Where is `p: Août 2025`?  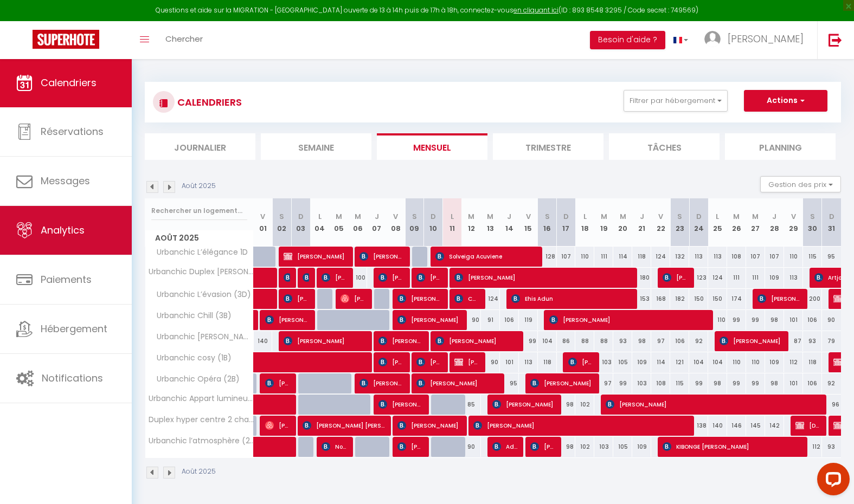
p: Août 2025 is located at coordinates (198, 471).